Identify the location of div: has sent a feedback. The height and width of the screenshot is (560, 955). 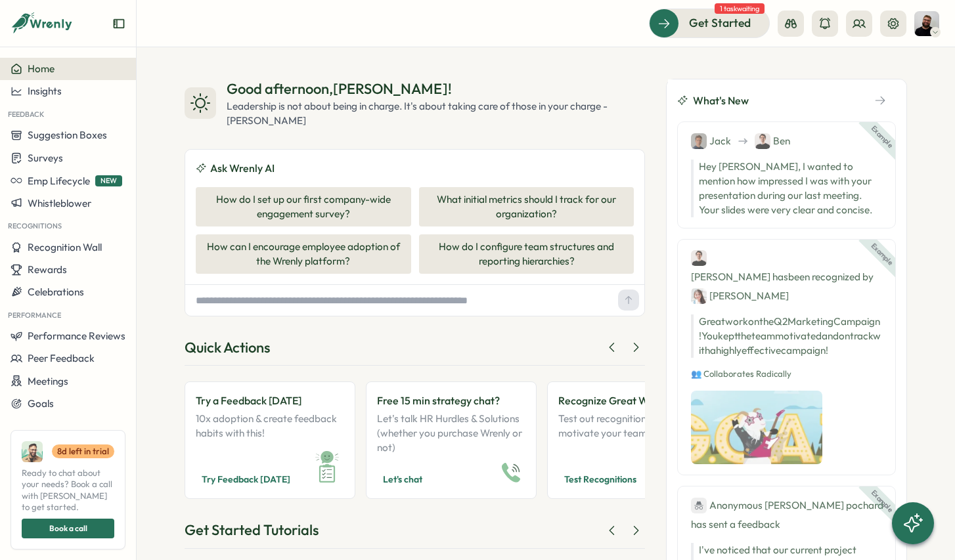
(786, 515).